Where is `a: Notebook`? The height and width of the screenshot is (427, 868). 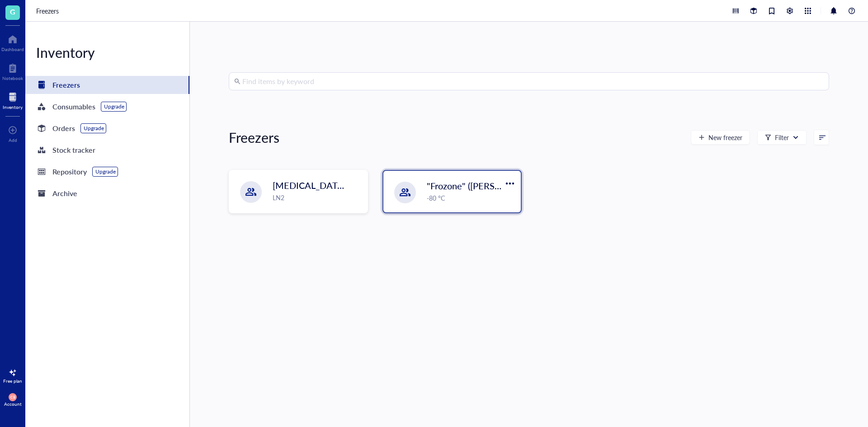
a: Notebook is located at coordinates (13, 71).